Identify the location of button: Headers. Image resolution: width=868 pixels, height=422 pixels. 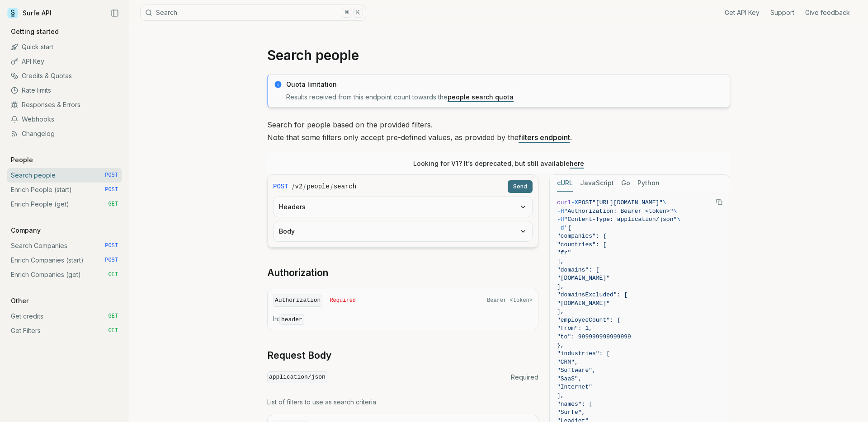
(403, 207).